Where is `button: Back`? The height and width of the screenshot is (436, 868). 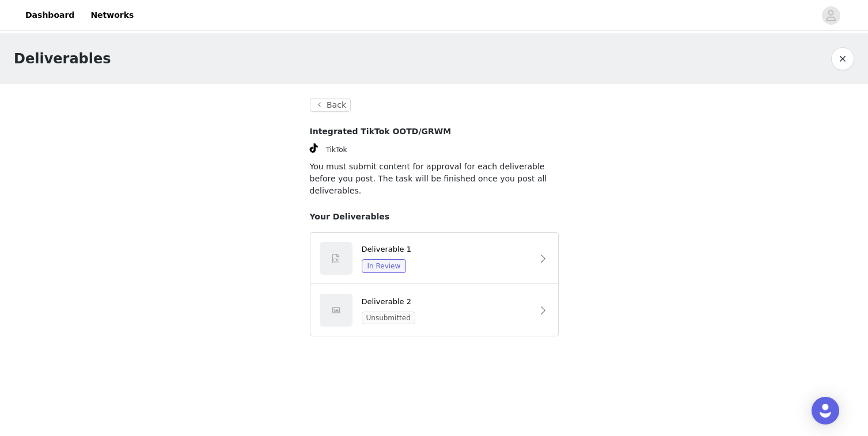
button: Back is located at coordinates (331, 105).